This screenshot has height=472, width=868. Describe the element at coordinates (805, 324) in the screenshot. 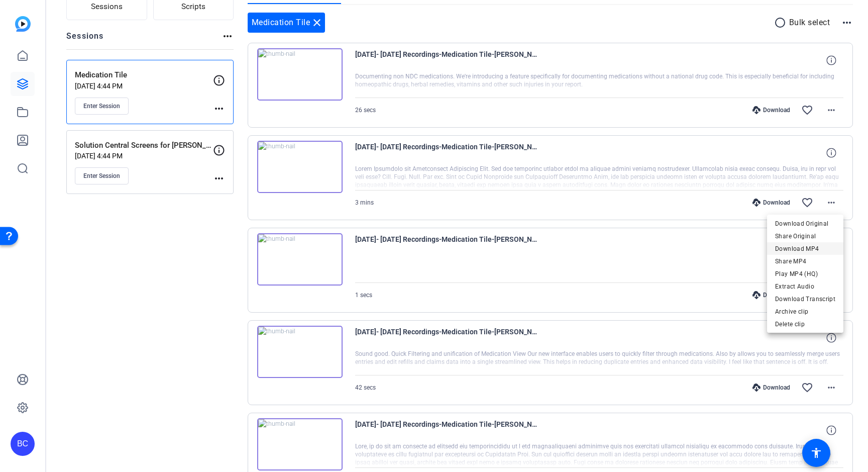

I see `span: Delete clip` at that location.